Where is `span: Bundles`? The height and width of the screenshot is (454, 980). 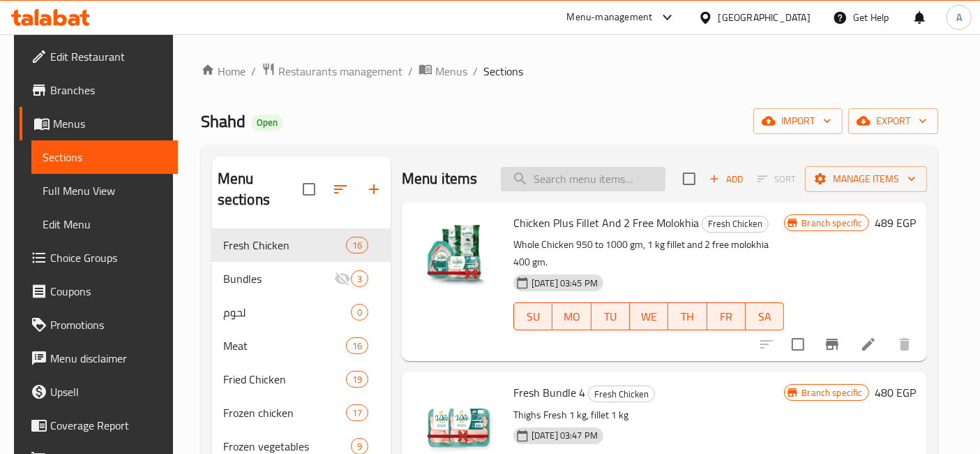
span: Bundles is located at coordinates (278, 278).